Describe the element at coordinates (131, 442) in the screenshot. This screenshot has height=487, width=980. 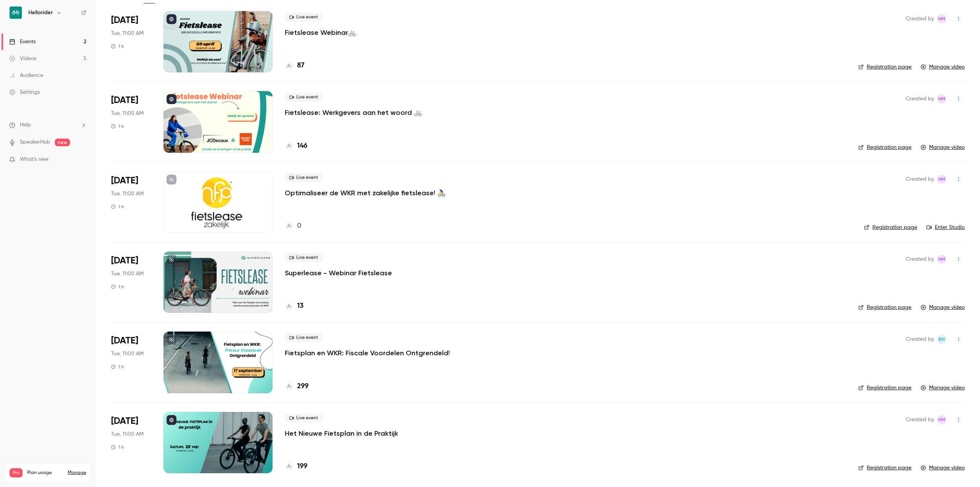
I see `div: May 28 Tue, 11:00 AM (Europe/Amsterdam)` at that location.